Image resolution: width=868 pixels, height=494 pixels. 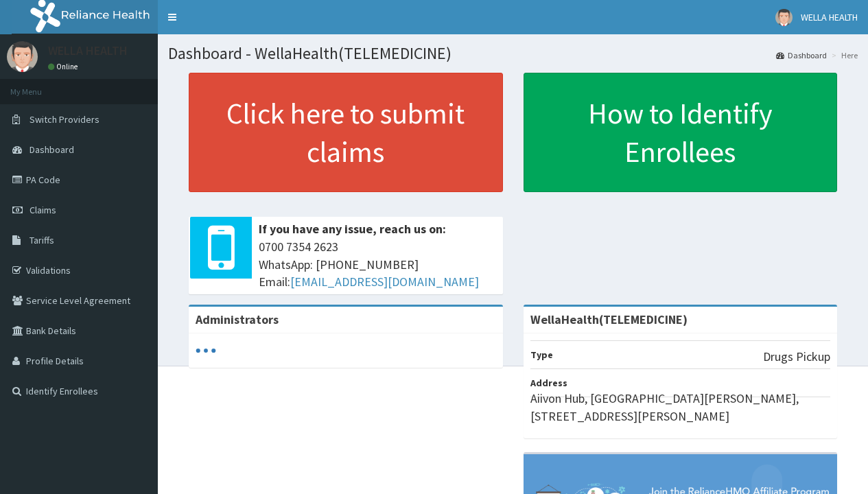 What do you see at coordinates (64, 120) in the screenshot?
I see `span: Switch Providers` at bounding box center [64, 120].